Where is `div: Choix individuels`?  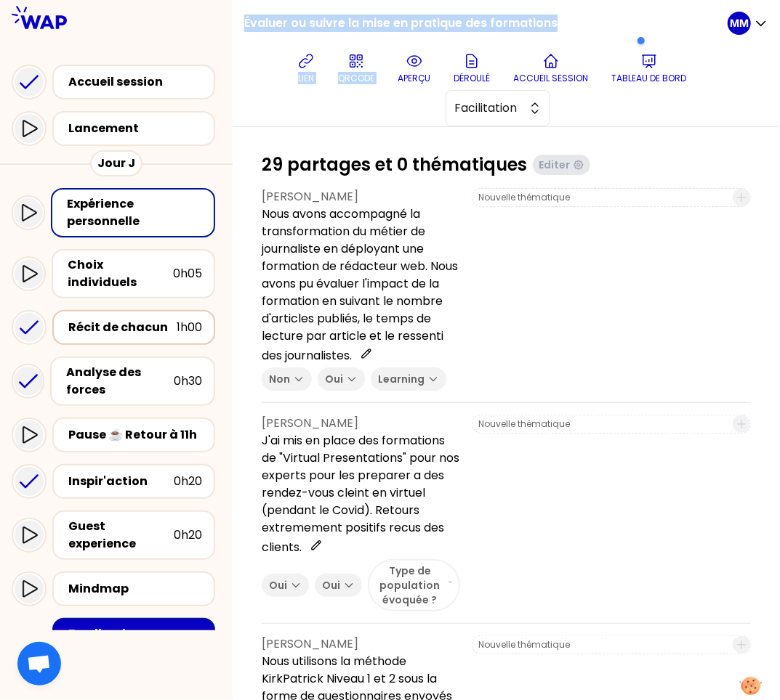 div: Choix individuels is located at coordinates (120, 274).